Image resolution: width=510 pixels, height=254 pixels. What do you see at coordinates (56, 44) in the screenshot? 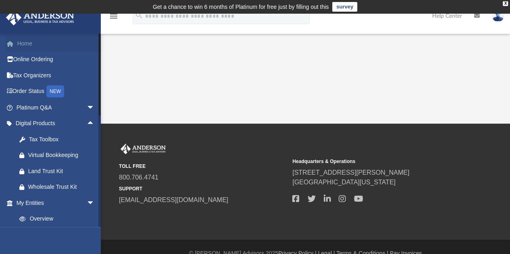
I see `a: Home` at bounding box center [56, 44].